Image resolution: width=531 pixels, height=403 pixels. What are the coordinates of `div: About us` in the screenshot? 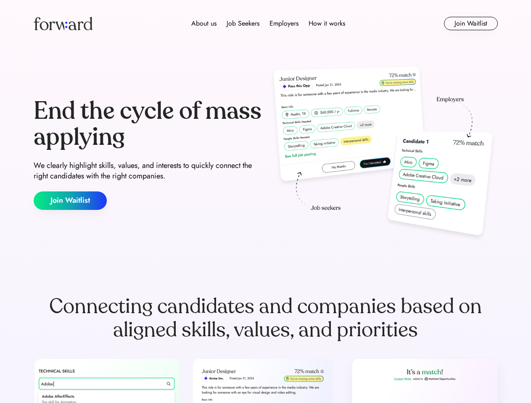 It's located at (204, 24).